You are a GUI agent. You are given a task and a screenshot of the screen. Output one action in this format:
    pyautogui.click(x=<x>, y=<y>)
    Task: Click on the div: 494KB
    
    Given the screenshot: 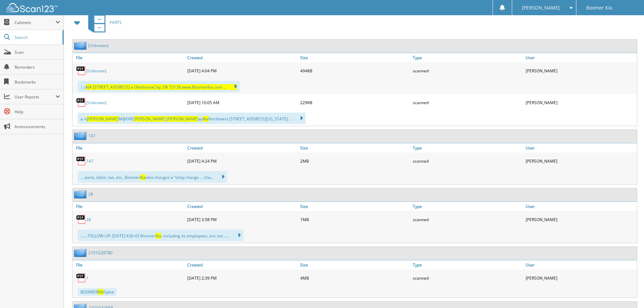 What is the action you would take?
    pyautogui.click(x=355, y=71)
    